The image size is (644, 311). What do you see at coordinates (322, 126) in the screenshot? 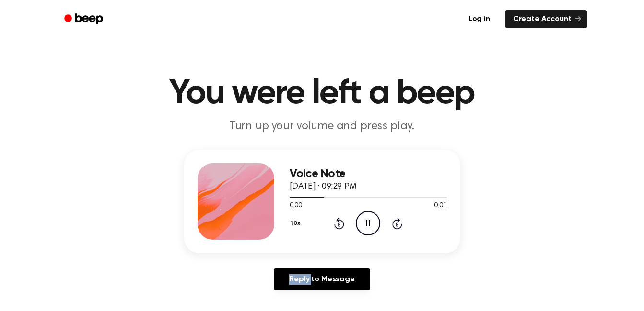
I see `p: Turn up your volume and press play.` at bounding box center [322, 126].